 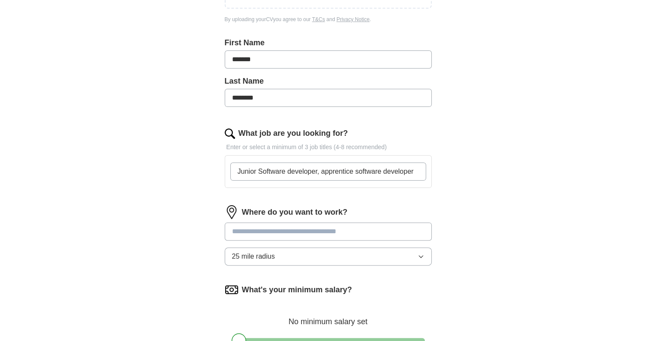 What do you see at coordinates (254, 257) in the screenshot?
I see `span: 25 mile radius` at bounding box center [254, 257].